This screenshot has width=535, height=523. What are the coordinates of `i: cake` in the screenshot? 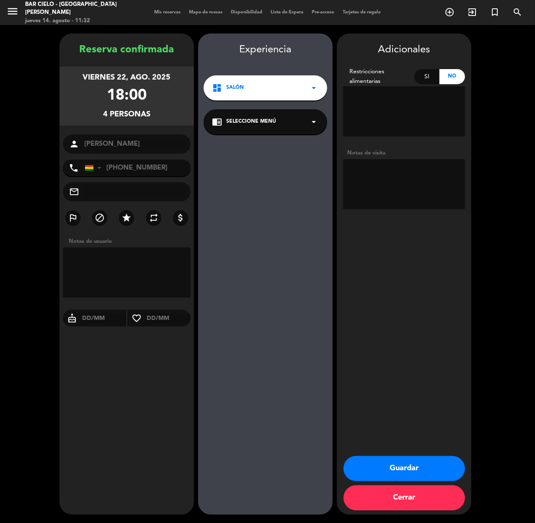 It's located at (72, 318).